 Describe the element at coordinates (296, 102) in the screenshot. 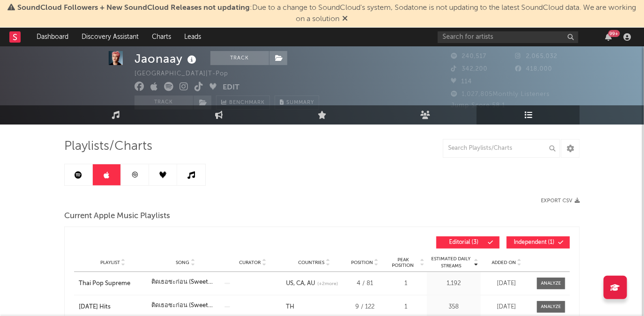

I see `button: Summary` at that location.